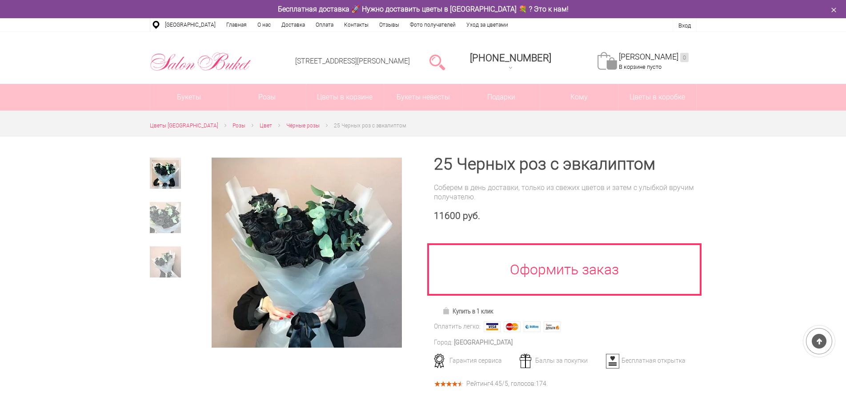 The width and height of the screenshot is (846, 416). Describe the element at coordinates (565, 192) in the screenshot. I see `div: Соберем в день доставки, только из свежих цветов и затем с улыбкой вручим получателю.` at that location.